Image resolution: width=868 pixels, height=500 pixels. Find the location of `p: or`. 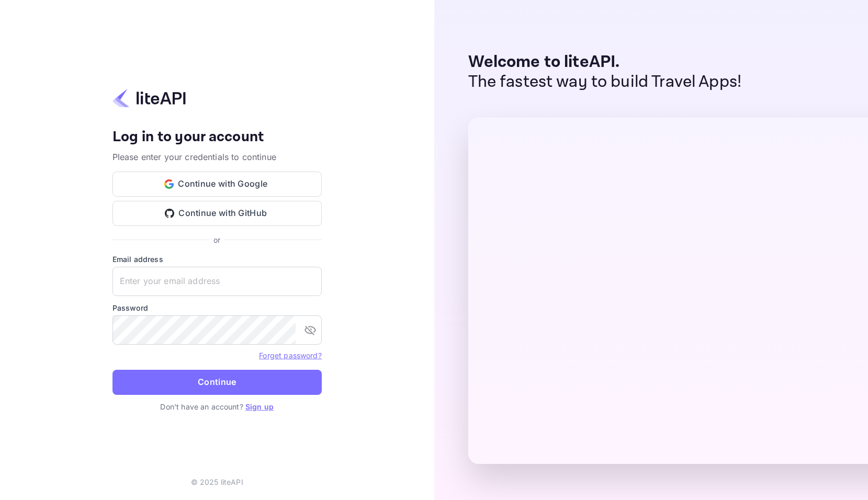

p: or is located at coordinates (216, 240).